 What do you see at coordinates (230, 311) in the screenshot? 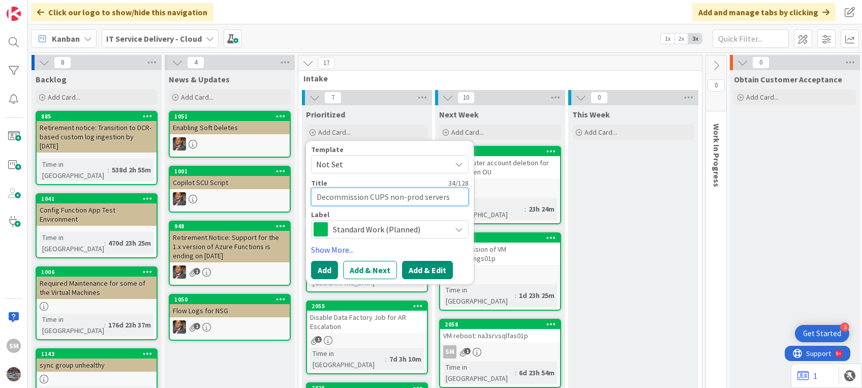
I see `div: Flow Logs for NSG` at bounding box center [230, 311].